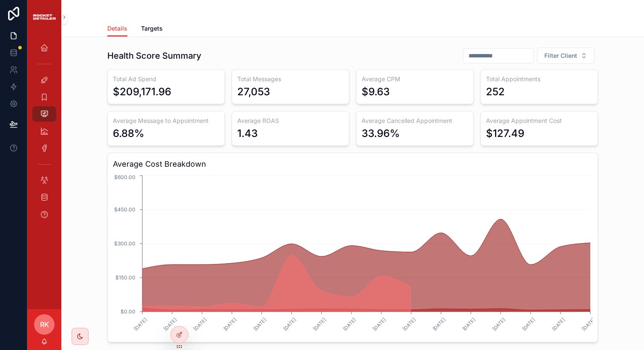 This screenshot has height=350, width=644. What do you see at coordinates (495, 92) in the screenshot?
I see `div: 252` at bounding box center [495, 92].